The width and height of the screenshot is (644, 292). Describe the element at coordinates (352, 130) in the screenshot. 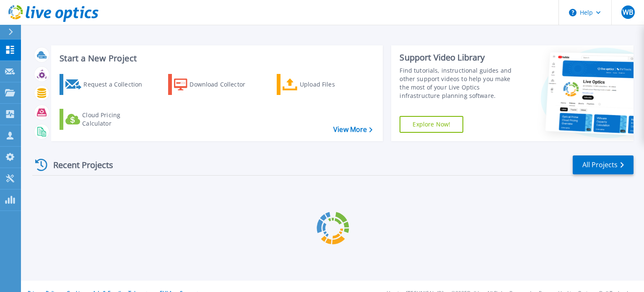

I see `a: View More` at that location.